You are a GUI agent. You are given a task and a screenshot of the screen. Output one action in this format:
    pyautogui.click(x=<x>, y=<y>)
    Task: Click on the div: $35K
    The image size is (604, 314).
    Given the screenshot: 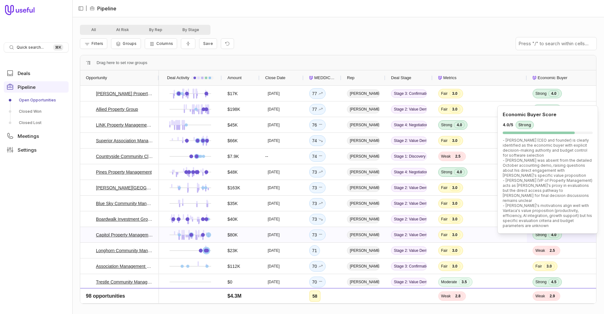 What is the action you would take?
    pyautogui.click(x=232, y=204)
    